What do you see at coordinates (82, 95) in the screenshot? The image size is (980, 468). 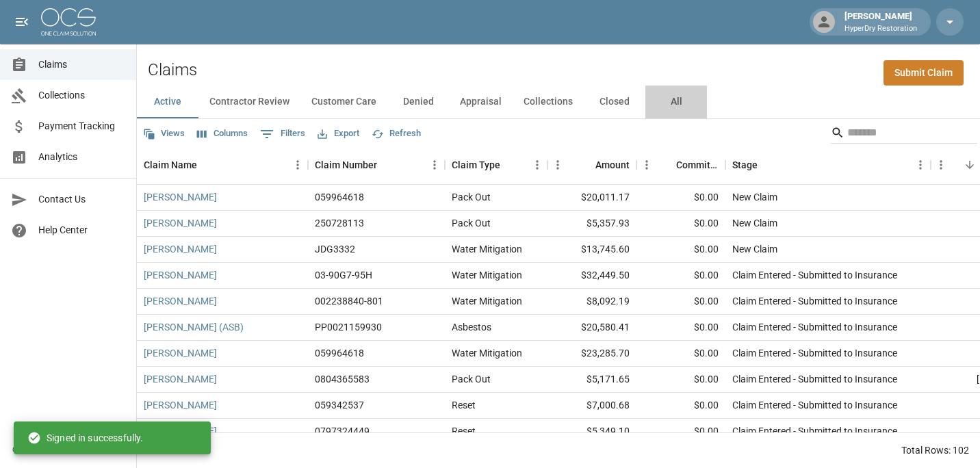 I see `span: Collections` at bounding box center [82, 95].